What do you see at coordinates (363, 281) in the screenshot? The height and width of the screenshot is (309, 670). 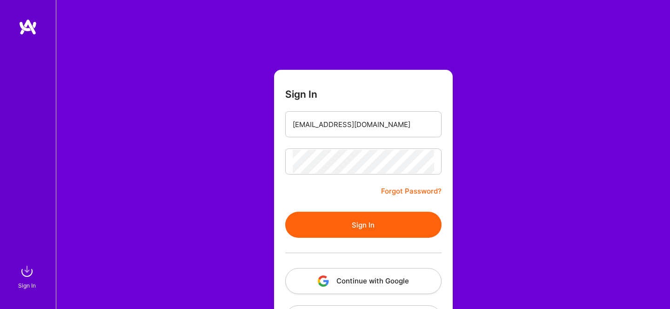 I see `button: Continue with Google` at bounding box center [363, 281].